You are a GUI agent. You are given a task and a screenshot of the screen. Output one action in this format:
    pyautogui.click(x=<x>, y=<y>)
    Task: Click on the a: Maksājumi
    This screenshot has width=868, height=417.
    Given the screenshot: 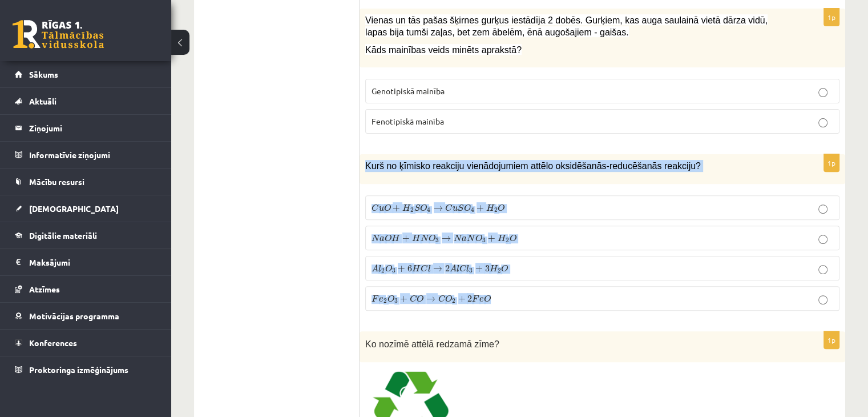 What is the action you would take?
    pyautogui.click(x=86, y=262)
    